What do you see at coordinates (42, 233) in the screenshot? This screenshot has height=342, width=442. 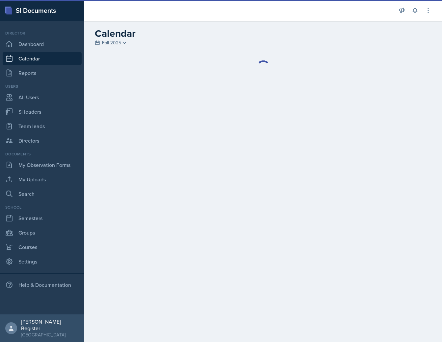 I see `a: Groups` at bounding box center [42, 233].